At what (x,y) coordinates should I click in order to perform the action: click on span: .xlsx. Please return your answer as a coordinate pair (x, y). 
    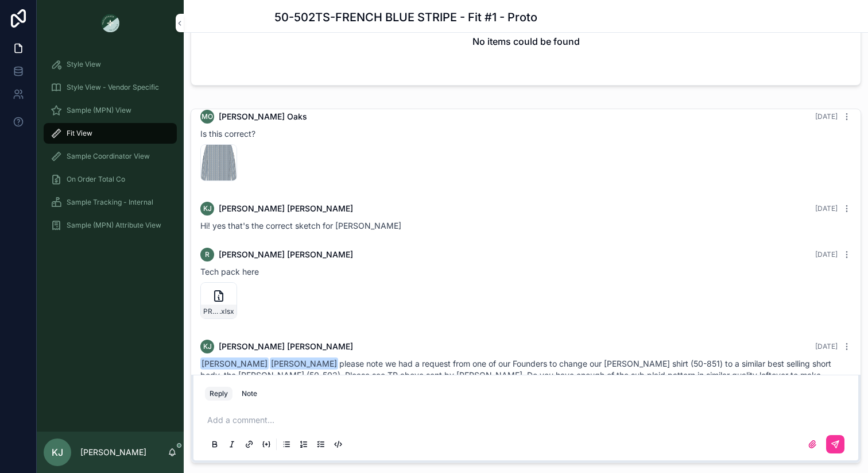
    Looking at the image, I should click on (227, 312).